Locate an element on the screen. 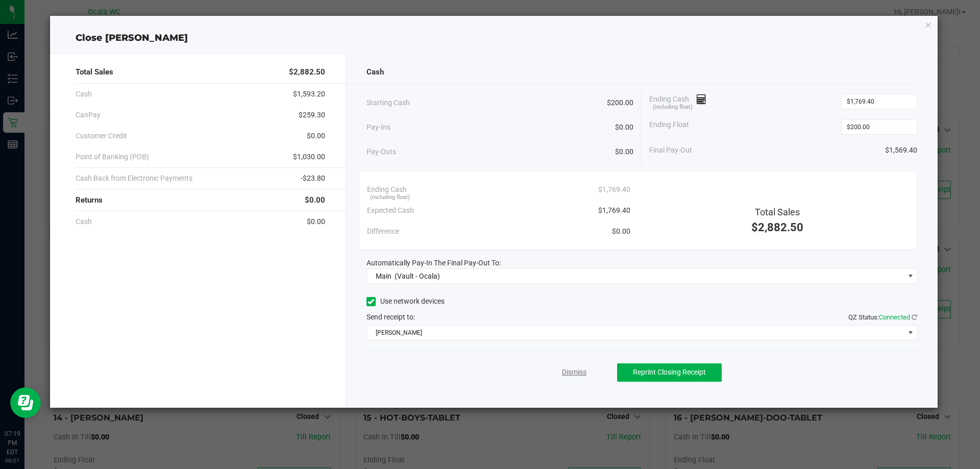  div: Returns is located at coordinates (200, 200).